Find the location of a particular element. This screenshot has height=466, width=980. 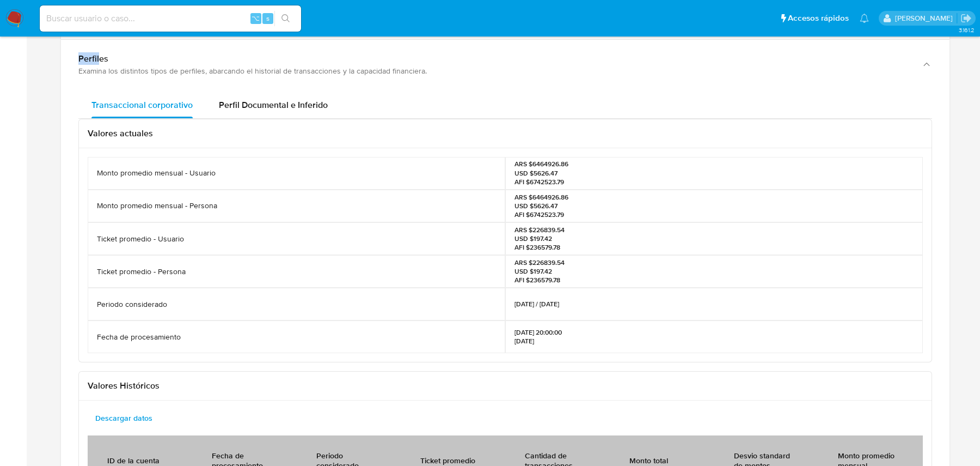

span: s is located at coordinates (267, 18).